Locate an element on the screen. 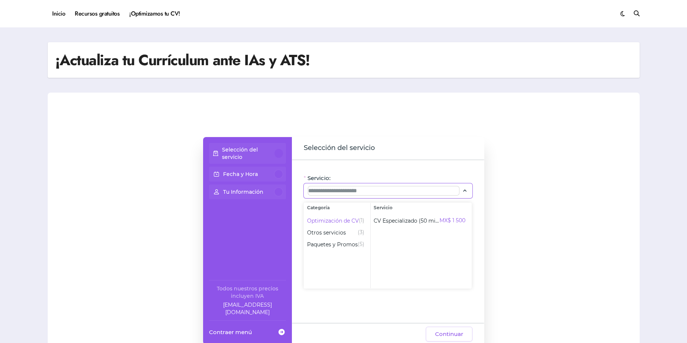 This screenshot has width=687, height=343. span: Paquetes y Promos is located at coordinates (332, 244).